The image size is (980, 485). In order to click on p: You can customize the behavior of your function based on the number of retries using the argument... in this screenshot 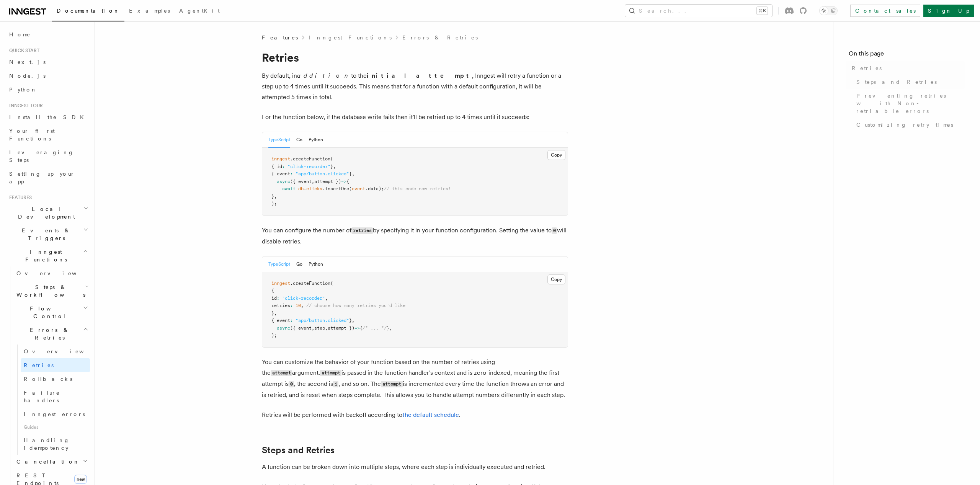, I will do `click(415, 378)`.